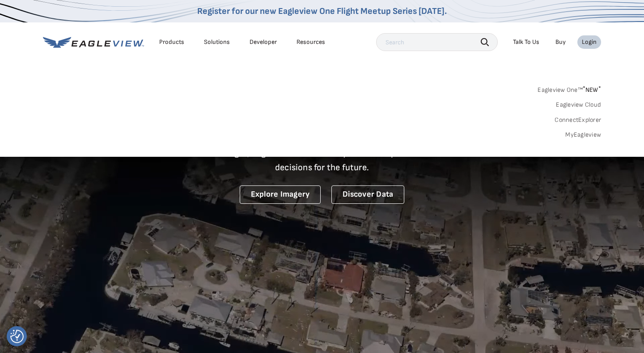 The height and width of the screenshot is (353, 644). Describe the element at coordinates (281, 194) in the screenshot. I see `a: Explore Imagery` at that location.